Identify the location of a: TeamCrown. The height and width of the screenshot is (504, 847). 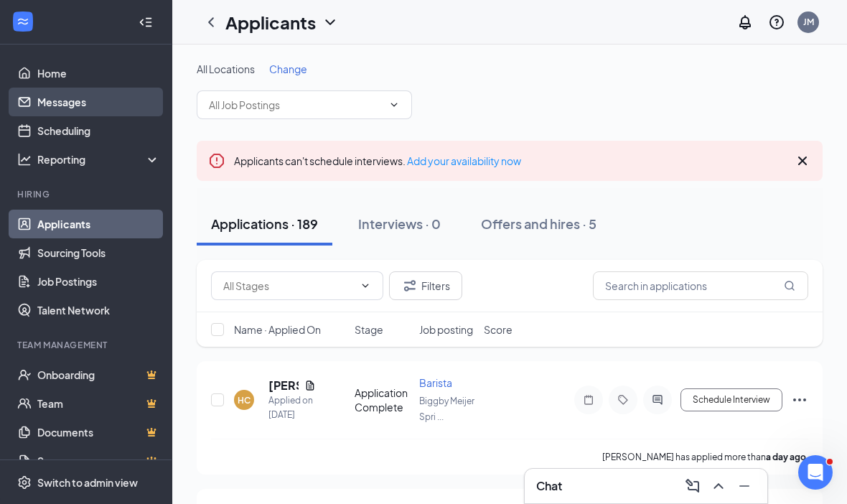
(98, 403).